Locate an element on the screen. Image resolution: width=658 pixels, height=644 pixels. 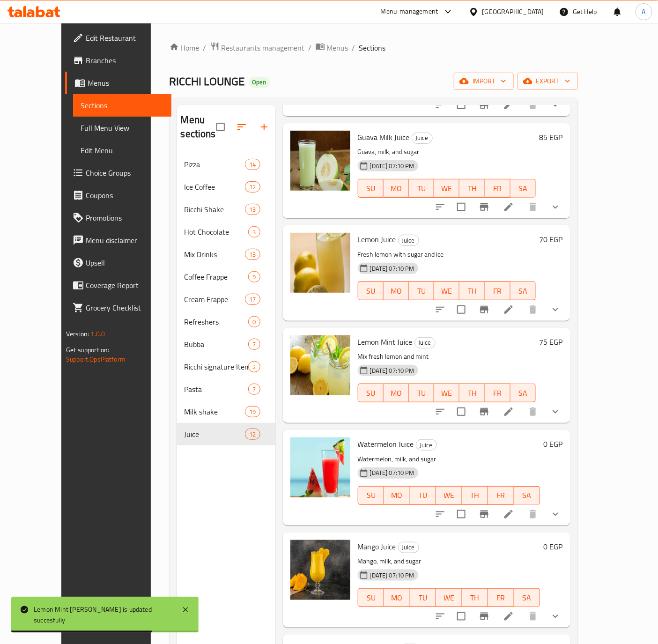
span: 9 is located at coordinates (254, 277).